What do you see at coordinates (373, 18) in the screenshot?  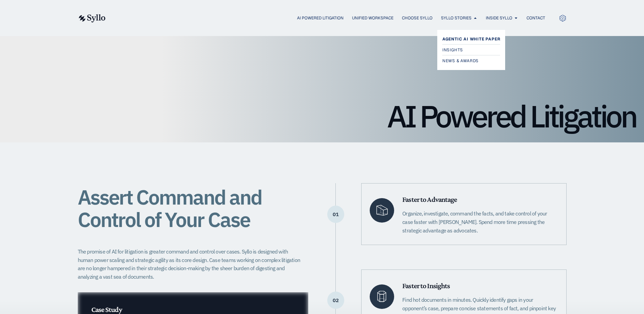 I see `span: Unified Workspace` at bounding box center [373, 18].